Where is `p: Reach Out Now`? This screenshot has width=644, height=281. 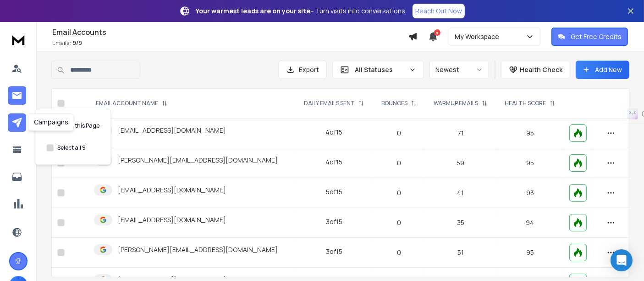 p: Reach Out Now is located at coordinates (439, 11).